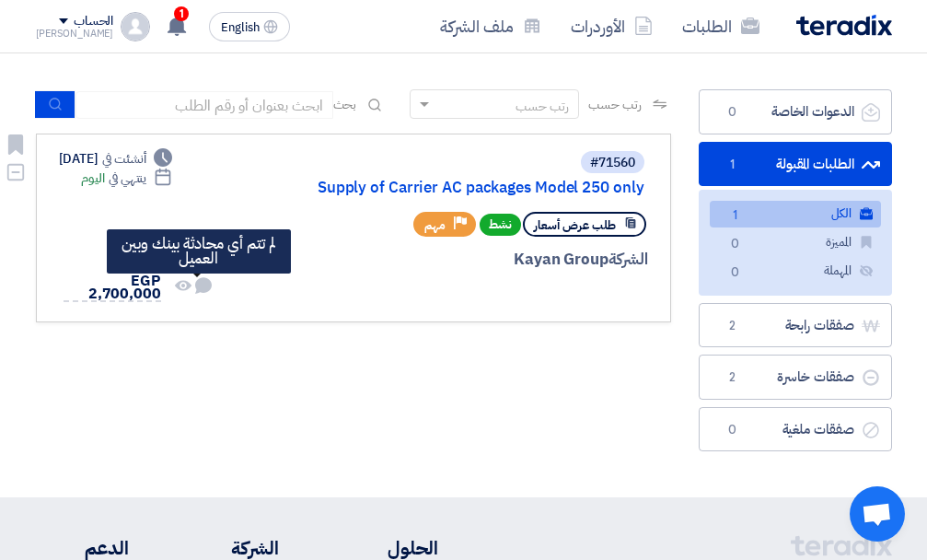  Describe the element at coordinates (460, 188) in the screenshot. I see `a: Supply of Carrier AC packages Model 250 only` at that location.